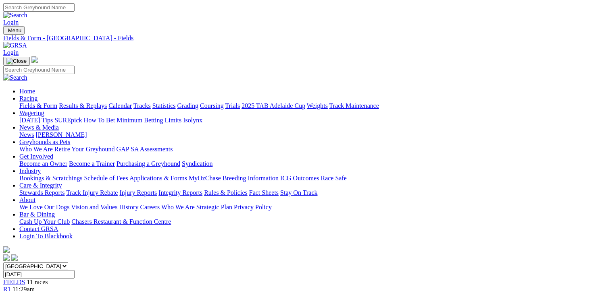 The width and height of the screenshot is (610, 291). What do you see at coordinates (354, 106) in the screenshot?
I see `a: Track Maintenance` at bounding box center [354, 106].